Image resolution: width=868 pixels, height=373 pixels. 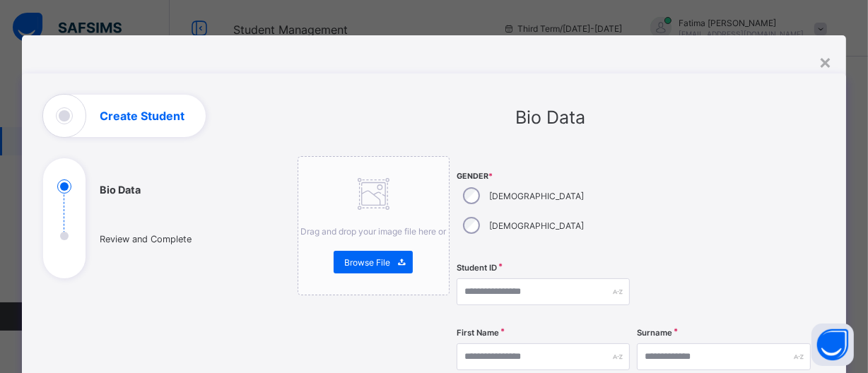 I want to click on label: Surname, so click(x=654, y=333).